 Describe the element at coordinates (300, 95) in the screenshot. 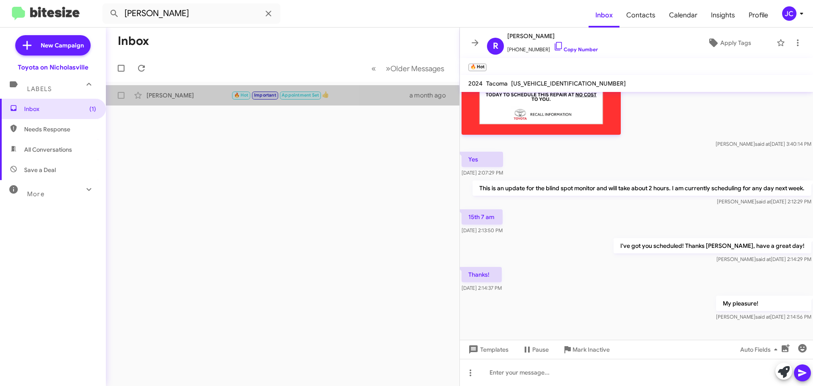

I see `span: Appointment Set` at that location.